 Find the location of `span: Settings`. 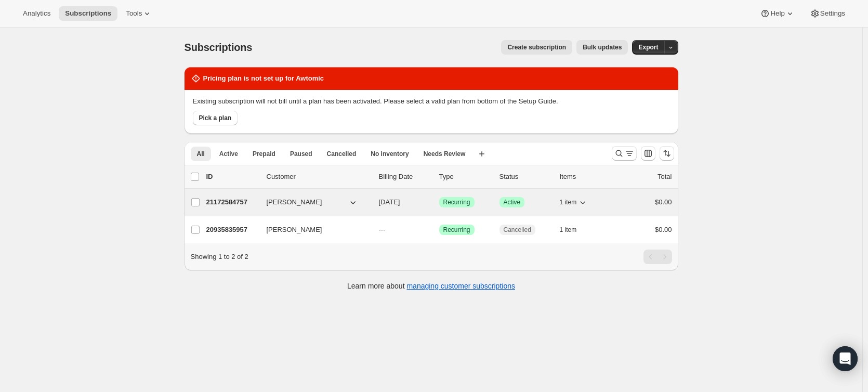

span: Settings is located at coordinates (833, 14).